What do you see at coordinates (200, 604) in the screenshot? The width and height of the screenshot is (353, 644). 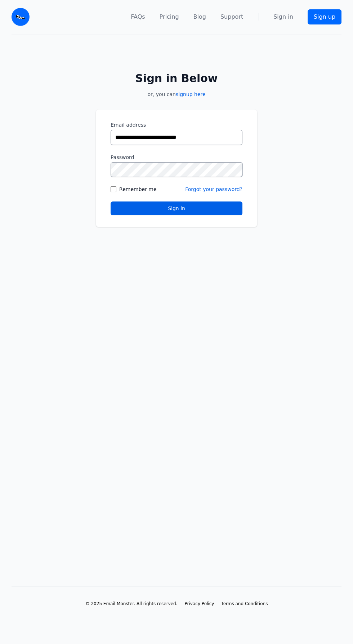 I see `a: Privacy Policy` at bounding box center [200, 604].